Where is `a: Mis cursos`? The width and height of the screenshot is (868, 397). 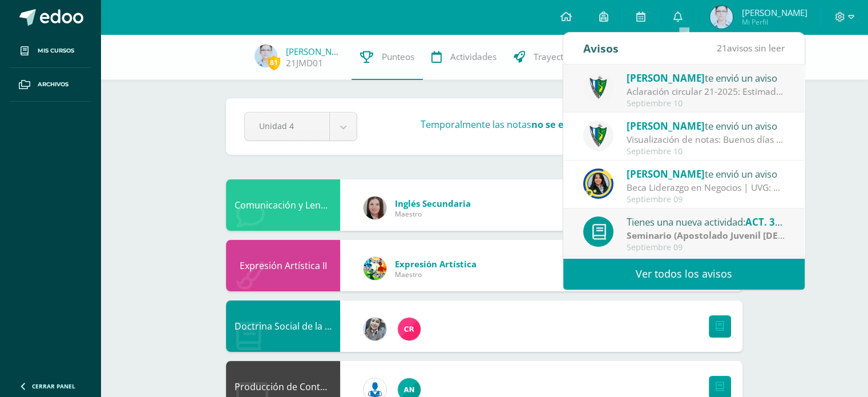 a: Mis cursos is located at coordinates (50, 51).